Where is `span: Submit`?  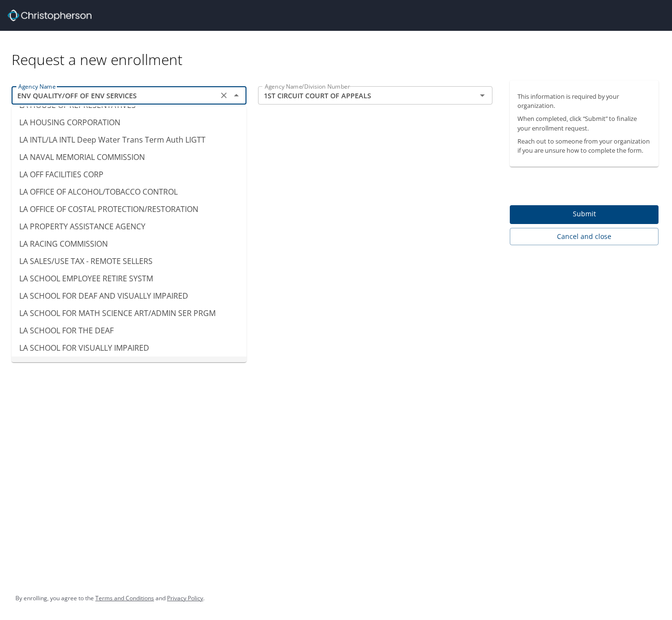
span: Submit is located at coordinates (584, 214).